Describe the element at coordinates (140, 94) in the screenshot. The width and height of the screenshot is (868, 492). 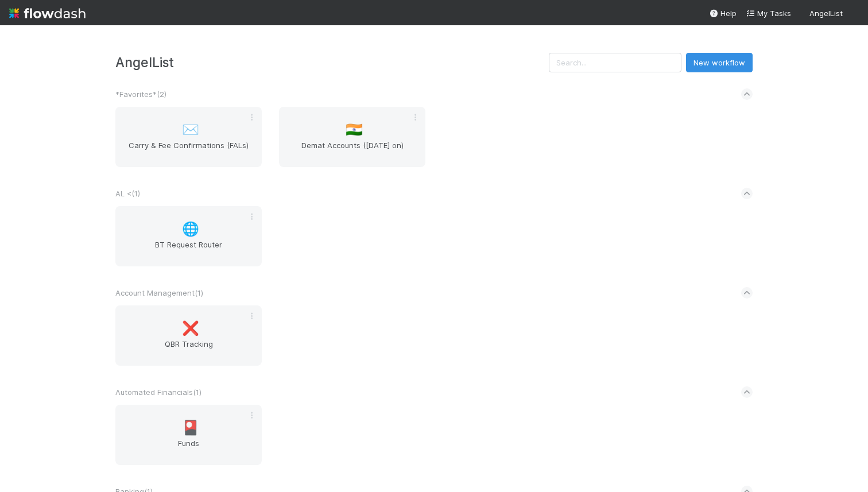
I see `span: *Favorites* ( 2 )` at that location.